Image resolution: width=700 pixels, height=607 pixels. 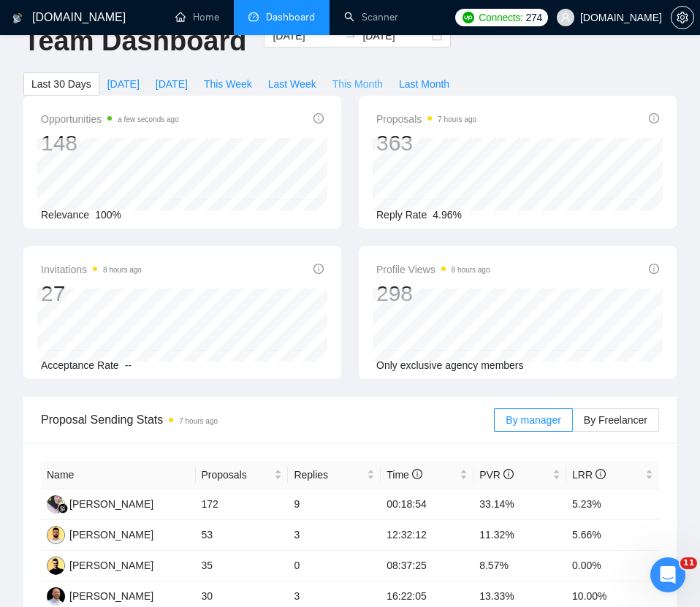 I want to click on img: KZ, so click(x=56, y=534).